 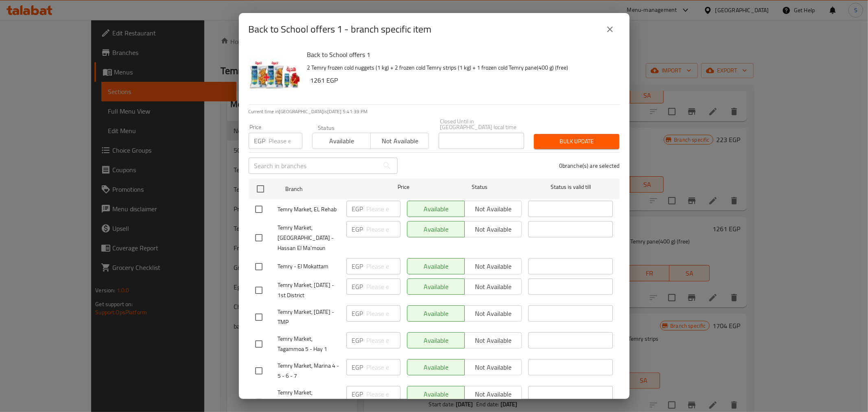 What do you see at coordinates (404, 187) in the screenshot?
I see `span: Price` at bounding box center [404, 187].